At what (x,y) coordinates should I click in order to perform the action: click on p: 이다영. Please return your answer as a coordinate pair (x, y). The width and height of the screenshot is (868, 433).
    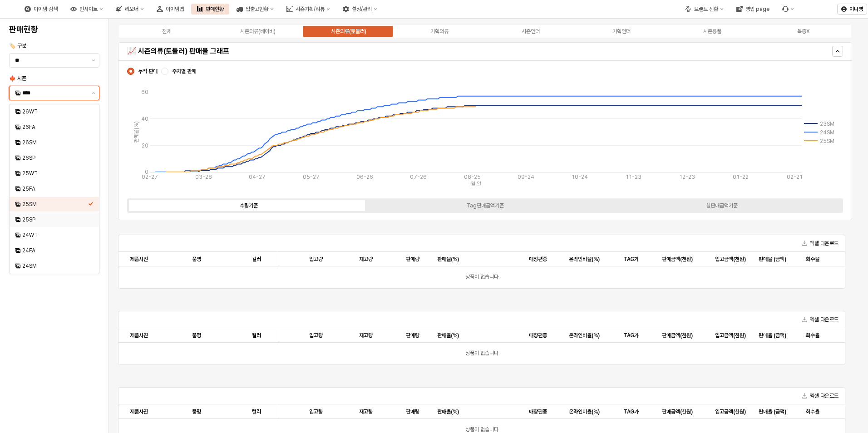
    Looking at the image, I should click on (856, 9).